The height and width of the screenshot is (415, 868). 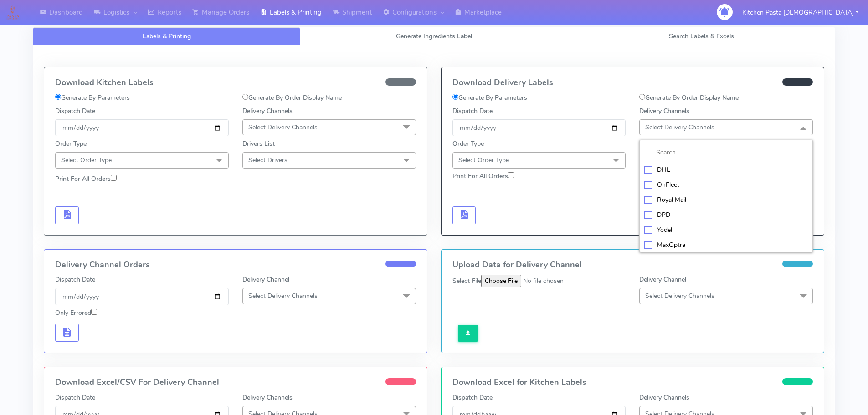 What do you see at coordinates (235, 83) in the screenshot?
I see `h4: Download Kitchen Labels` at bounding box center [235, 83].